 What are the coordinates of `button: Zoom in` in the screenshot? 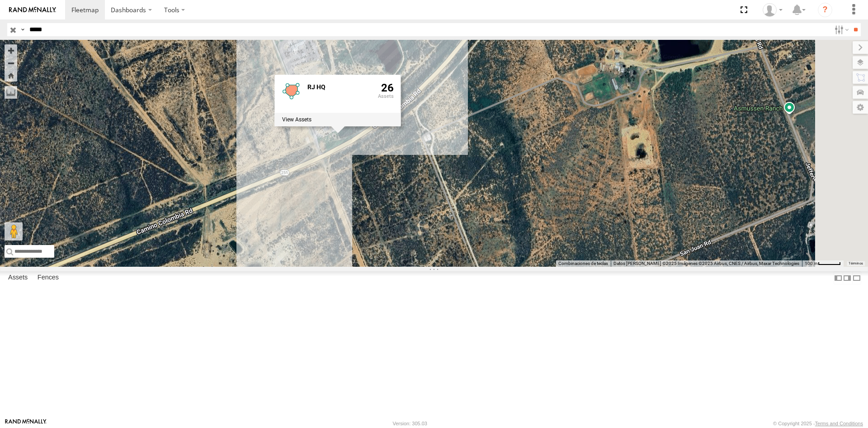 It's located at (11, 50).